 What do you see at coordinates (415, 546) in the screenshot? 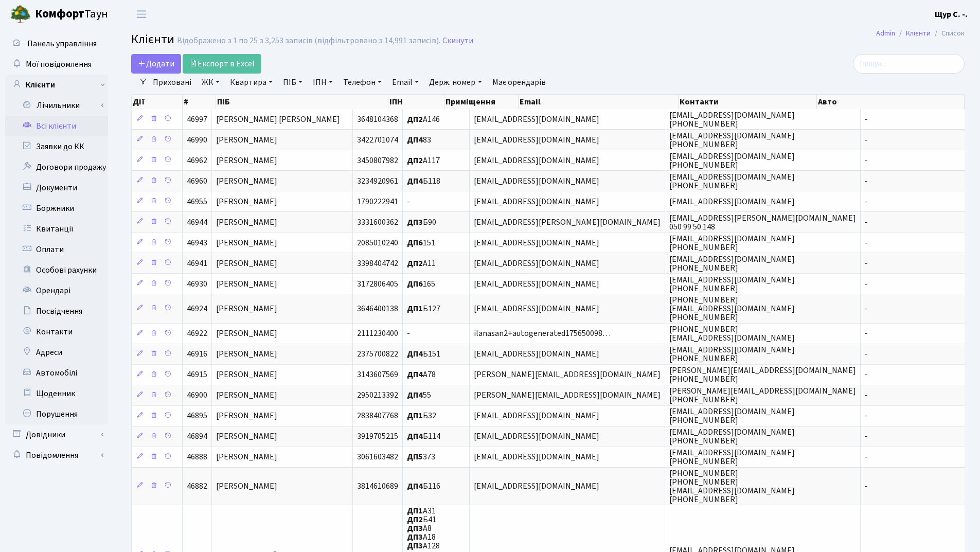
I see `b: ДП3` at bounding box center [415, 546].